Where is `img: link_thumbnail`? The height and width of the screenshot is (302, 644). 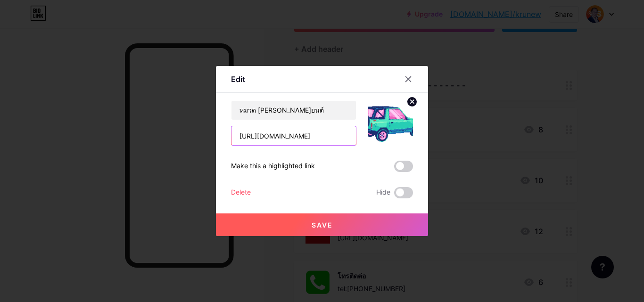
img: link_thumbnail is located at coordinates (391, 123).